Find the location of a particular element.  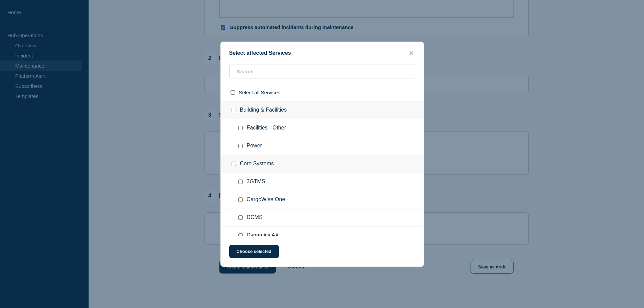

span: Power is located at coordinates (254, 146).